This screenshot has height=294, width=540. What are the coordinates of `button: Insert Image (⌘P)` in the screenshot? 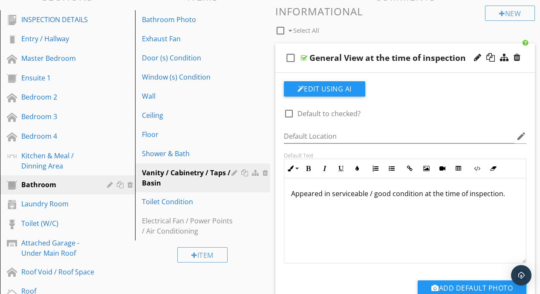 It's located at (426, 169).